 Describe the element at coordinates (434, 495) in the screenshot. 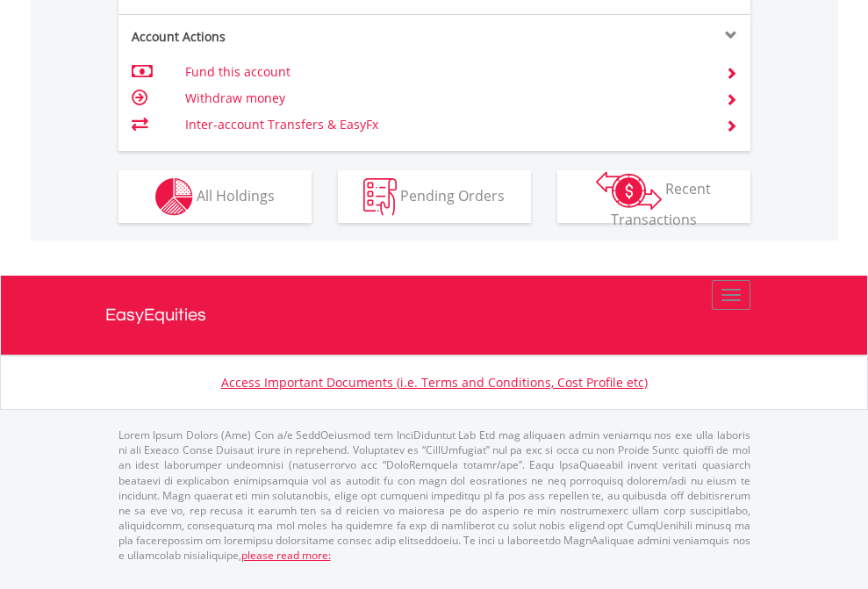

I see `p: Lorem Ipsum Dolors (Ame) Con a/e SeddOeiusmod tem InciDiduntut Lab Etd mag aliquaen admin veniamq...` at that location.